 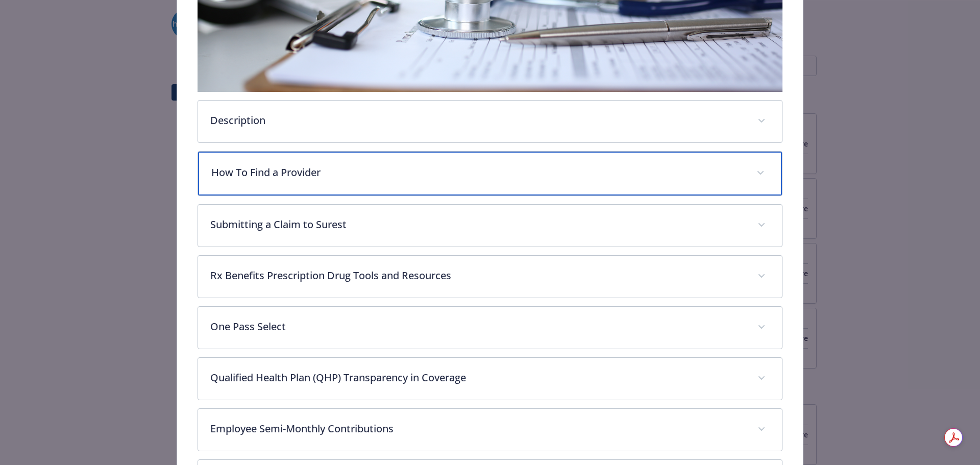 I want to click on div: Qualified Health Plan (QHP) Transparency in Coverage, so click(x=490, y=378).